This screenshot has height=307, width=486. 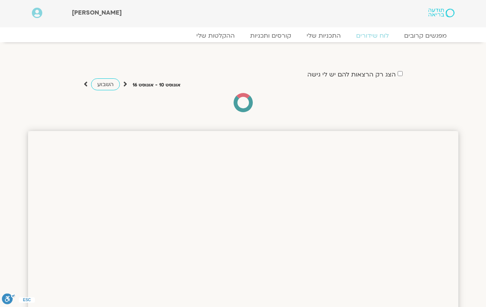 What do you see at coordinates (425, 36) in the screenshot?
I see `a: מפגשים קרובים` at bounding box center [425, 36].